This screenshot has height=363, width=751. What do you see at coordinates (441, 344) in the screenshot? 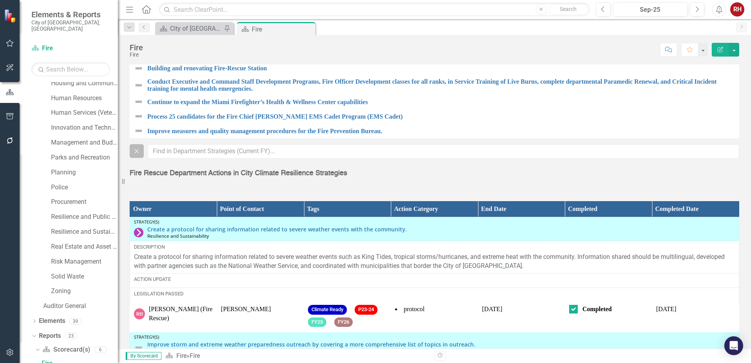
I see `a: Improve storm and extreme weather preparedness outreach by covering a more comprehensive list of ...` at bounding box center [441, 344].